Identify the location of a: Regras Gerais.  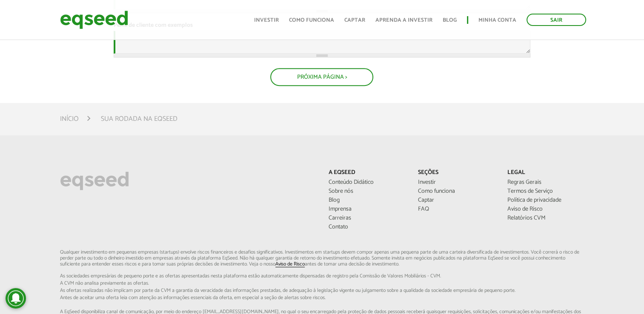
(545, 183).